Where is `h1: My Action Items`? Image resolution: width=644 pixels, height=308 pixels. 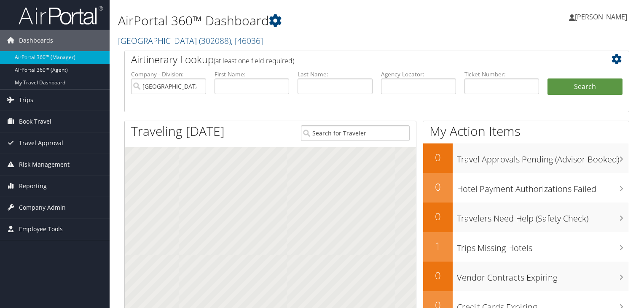 h1: My Action Items is located at coordinates (526, 131).